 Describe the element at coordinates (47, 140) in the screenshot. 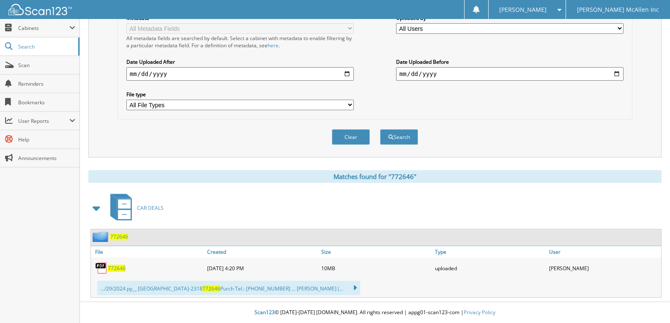

I see `span: Help` at that location.